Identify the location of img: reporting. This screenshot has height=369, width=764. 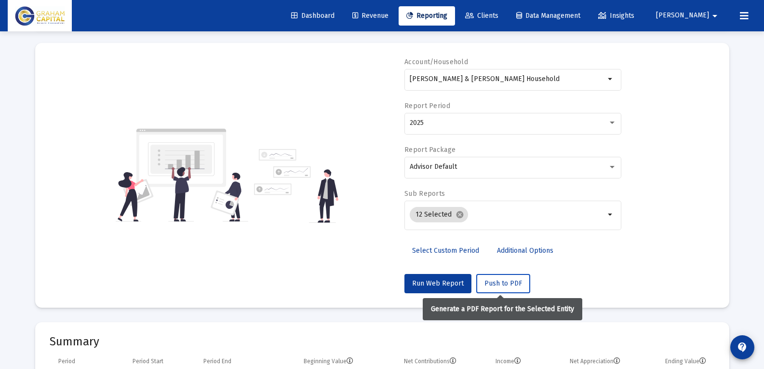
(182, 175).